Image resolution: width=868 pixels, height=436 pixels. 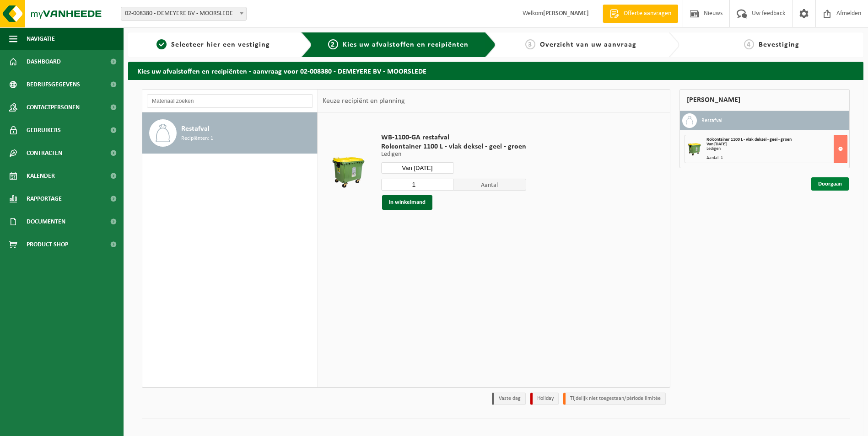 What do you see at coordinates (418, 168) in the screenshot?
I see `input: Selecteer datum` at bounding box center [418, 168].